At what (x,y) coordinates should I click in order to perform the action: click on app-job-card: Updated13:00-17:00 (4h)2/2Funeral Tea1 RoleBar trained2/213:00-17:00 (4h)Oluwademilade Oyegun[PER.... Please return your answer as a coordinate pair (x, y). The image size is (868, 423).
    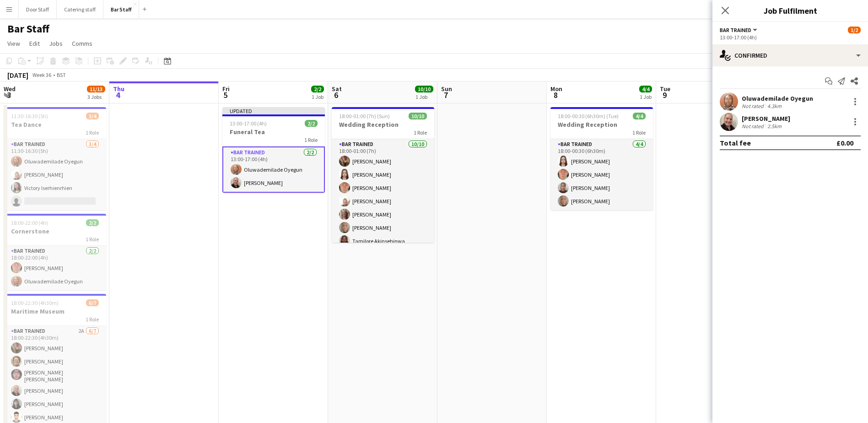
    Looking at the image, I should click on (274, 150).